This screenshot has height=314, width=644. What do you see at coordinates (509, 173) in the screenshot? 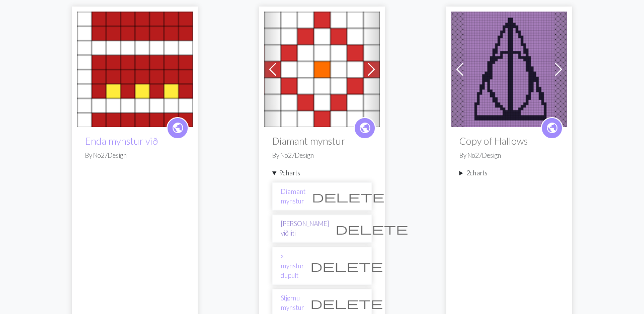
I see `summary: 2charts` at bounding box center [509, 173].